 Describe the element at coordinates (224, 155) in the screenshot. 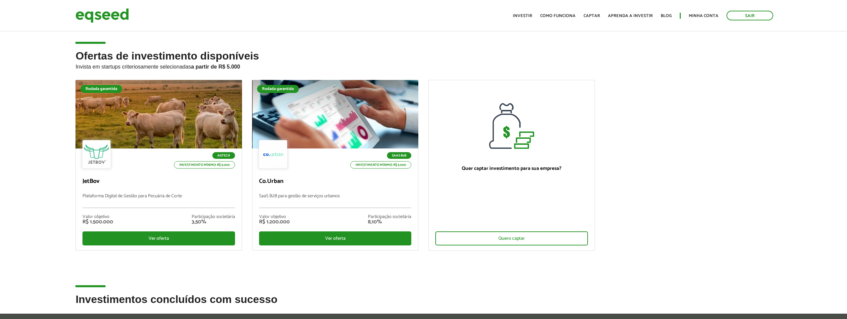

I see `p: Agtech` at that location.